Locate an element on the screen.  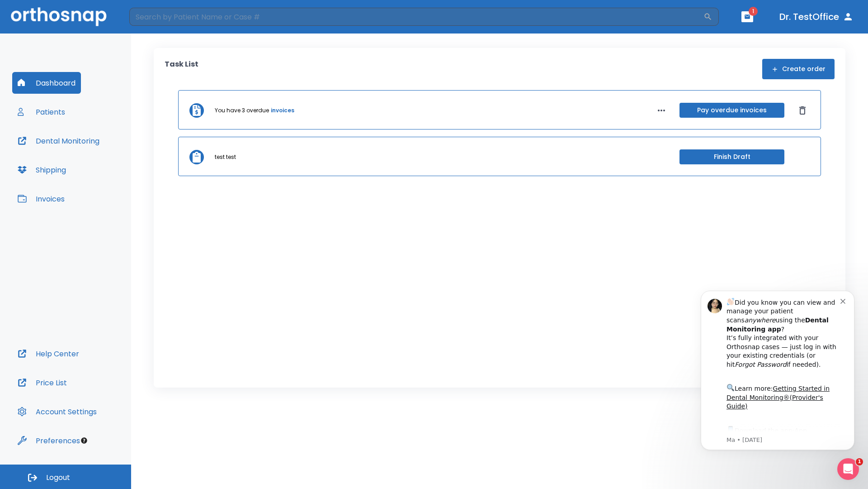
button: Pay overdue invoices is located at coordinates (732, 110).